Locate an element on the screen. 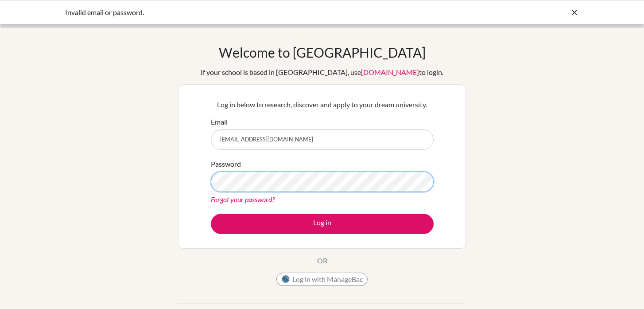  div: Invalid email or password. is located at coordinates (256, 12).